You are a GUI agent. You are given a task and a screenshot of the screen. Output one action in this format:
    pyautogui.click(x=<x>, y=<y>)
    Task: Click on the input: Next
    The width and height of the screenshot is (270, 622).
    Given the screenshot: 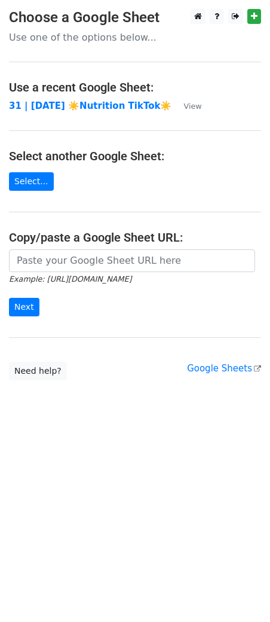 What is the action you would take?
    pyautogui.click(x=24, y=307)
    